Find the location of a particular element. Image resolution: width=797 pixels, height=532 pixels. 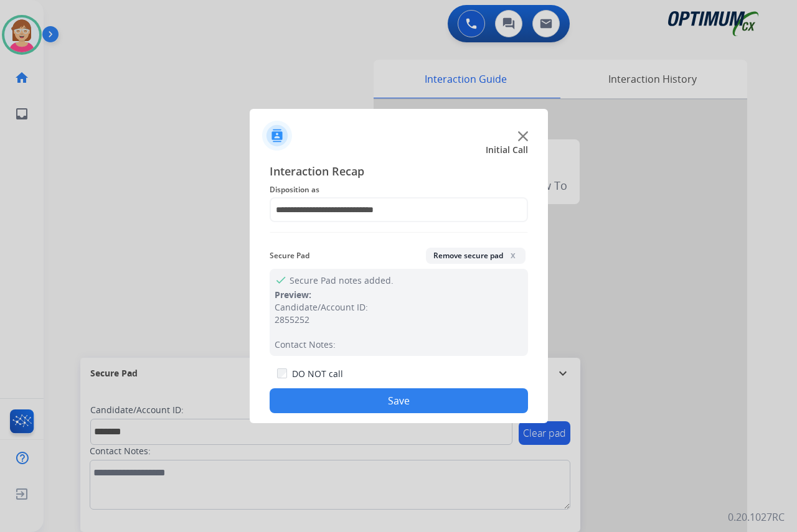

span: Secure Pad is located at coordinates (289, 256).